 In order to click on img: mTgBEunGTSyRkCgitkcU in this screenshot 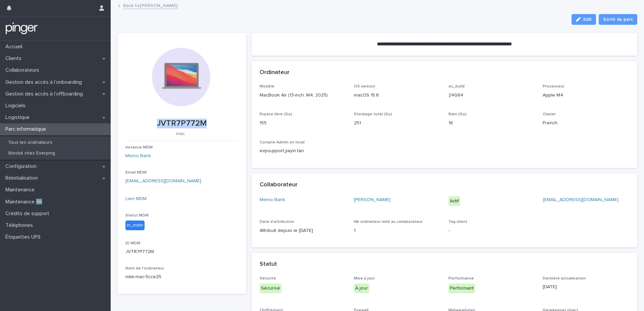, I will do `click(21, 29)`.